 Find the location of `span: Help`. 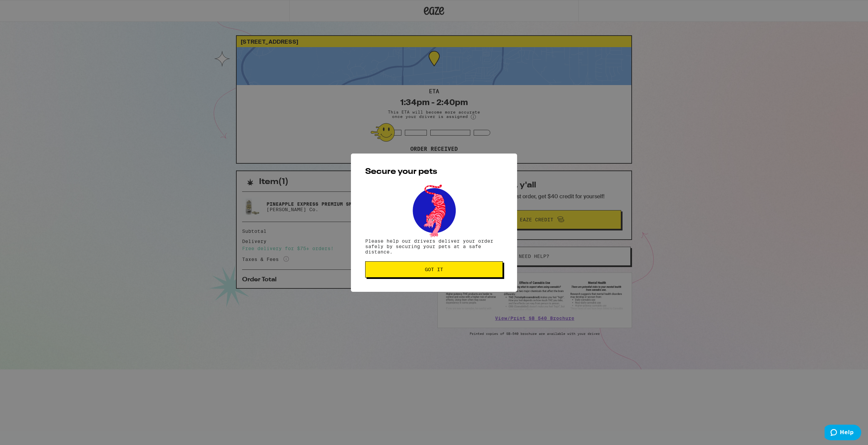

span: Help is located at coordinates (22, 8).